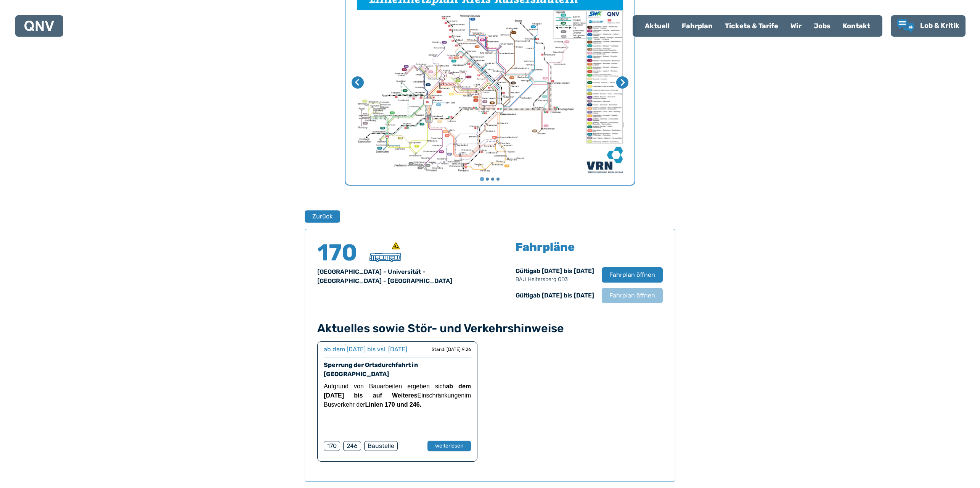 This screenshot has width=980, height=488. What do you see at coordinates (332, 446) in the screenshot?
I see `div: 170` at bounding box center [332, 446].